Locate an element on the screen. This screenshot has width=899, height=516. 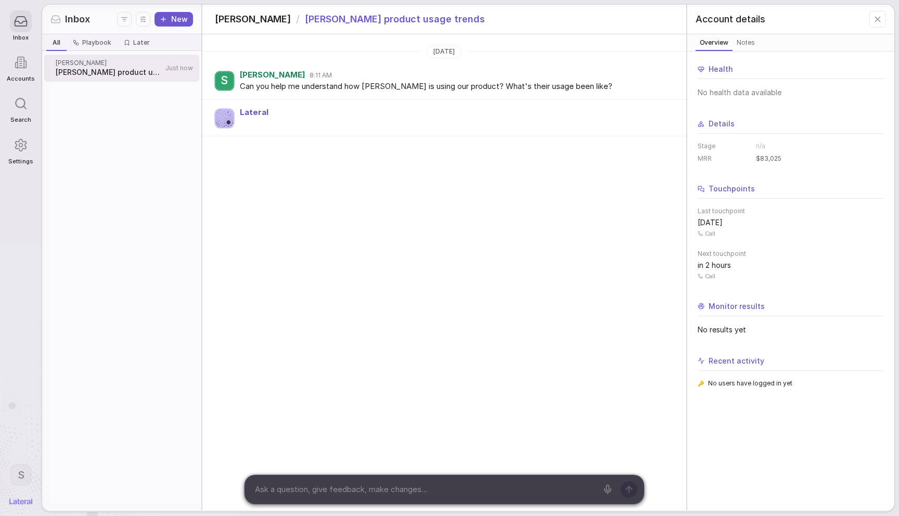
span: Monitor results is located at coordinates (737, 306).